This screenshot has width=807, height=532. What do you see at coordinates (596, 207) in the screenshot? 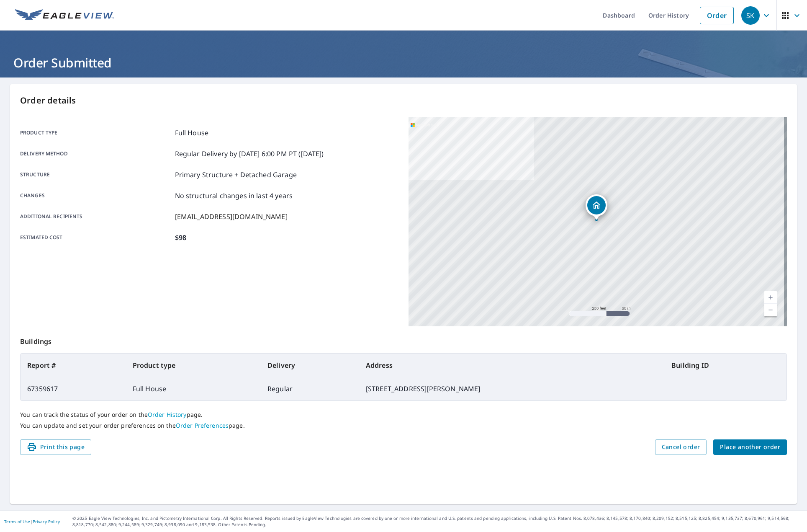
I see `div: Dropped pin, building 1, Residential property, 21200 W Sylvan Dr S Mundelein, IL 60060` at bounding box center [596, 207].